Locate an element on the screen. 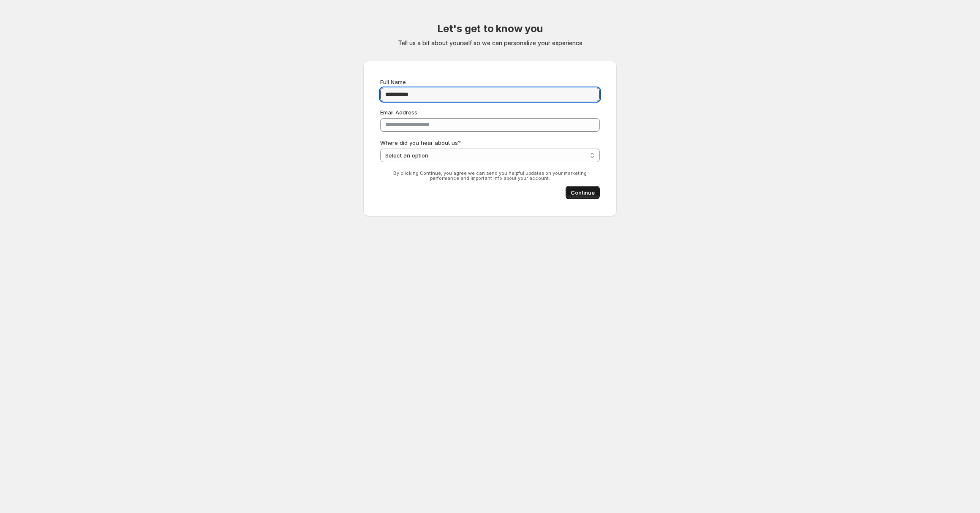  span: Full Name is located at coordinates (392, 82).